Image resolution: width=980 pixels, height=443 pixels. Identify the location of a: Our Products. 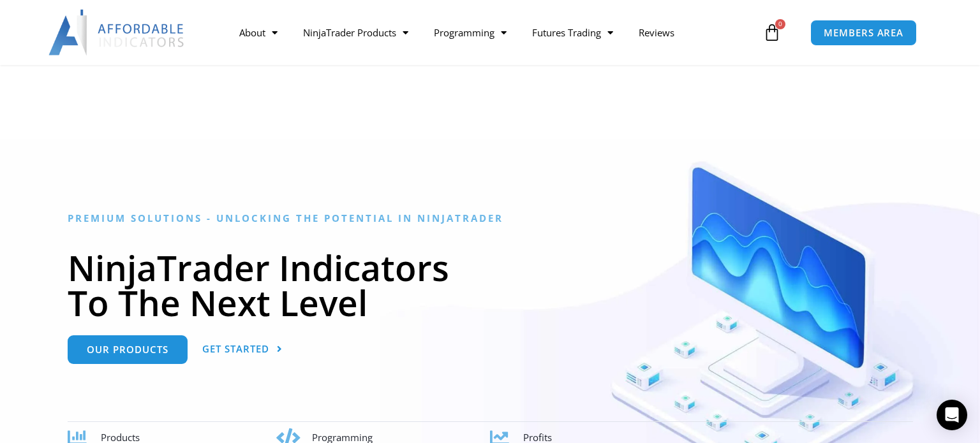
(128, 349).